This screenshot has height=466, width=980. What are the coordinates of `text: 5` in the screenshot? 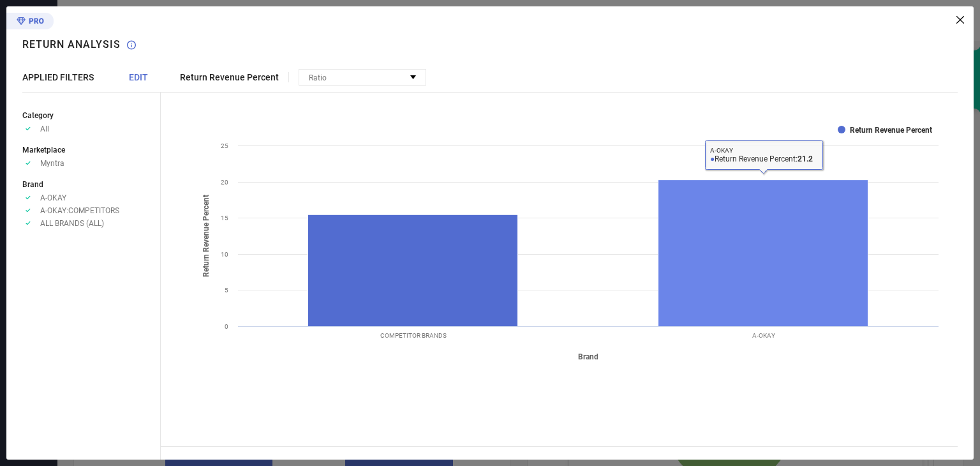 It's located at (226, 290).